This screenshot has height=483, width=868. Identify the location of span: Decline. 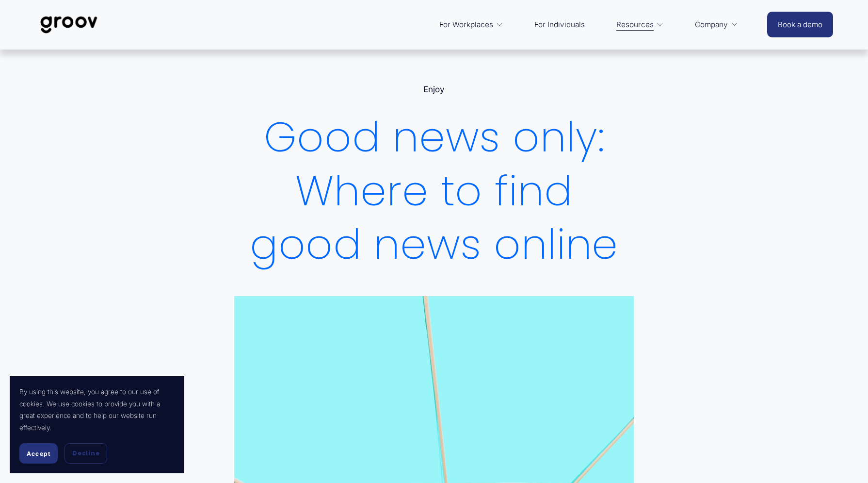
(86, 453).